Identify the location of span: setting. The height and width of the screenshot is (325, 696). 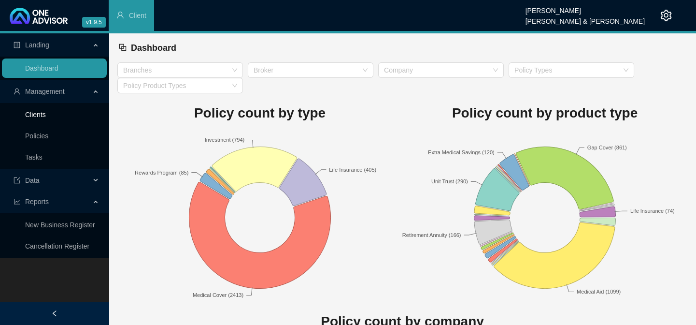
(666, 15).